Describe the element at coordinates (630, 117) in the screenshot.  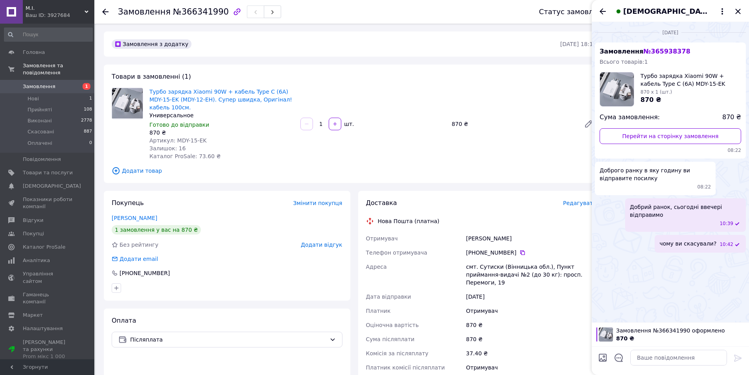
I see `span: Сума замовлення:` at that location.